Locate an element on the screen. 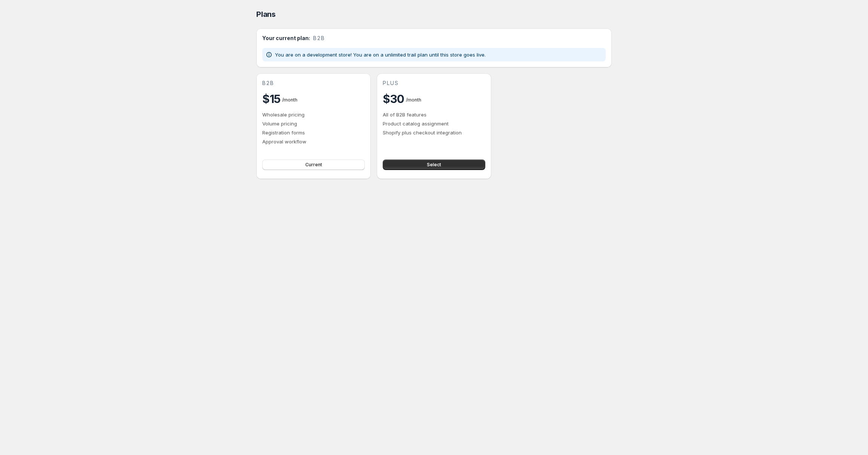 The width and height of the screenshot is (868, 455). button: Current is located at coordinates (314, 165).